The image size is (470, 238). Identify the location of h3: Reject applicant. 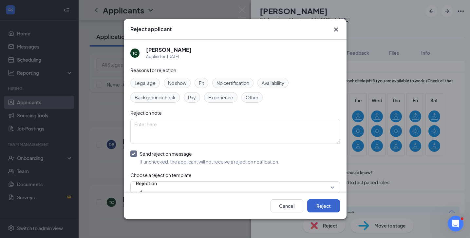
(151, 29).